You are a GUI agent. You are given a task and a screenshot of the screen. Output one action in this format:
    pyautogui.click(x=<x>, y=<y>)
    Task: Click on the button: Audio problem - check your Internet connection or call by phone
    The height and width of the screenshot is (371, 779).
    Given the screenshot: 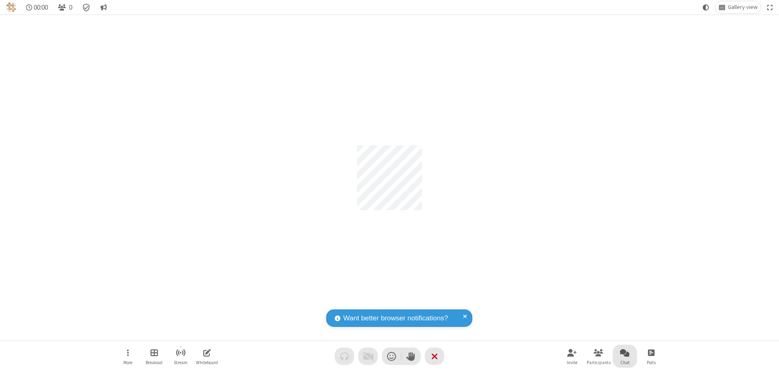 What is the action you would take?
    pyautogui.click(x=344, y=356)
    